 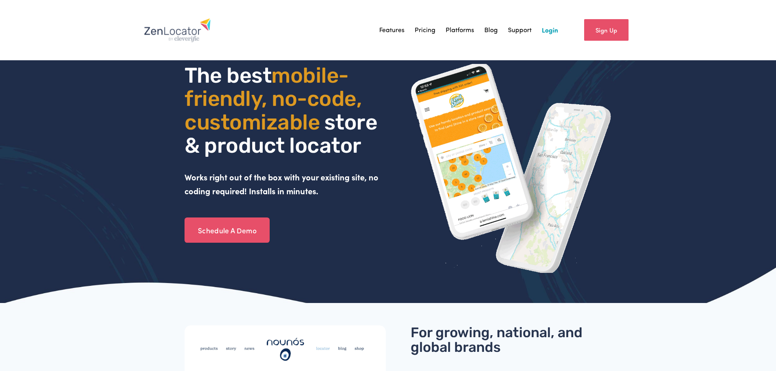 I want to click on span: The best, so click(x=228, y=75).